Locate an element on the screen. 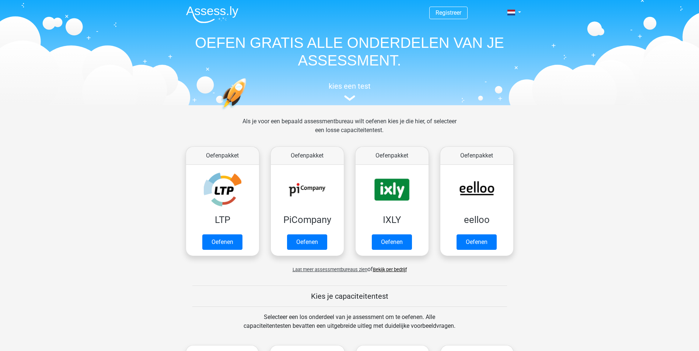  img: oefenen is located at coordinates (248, 111).